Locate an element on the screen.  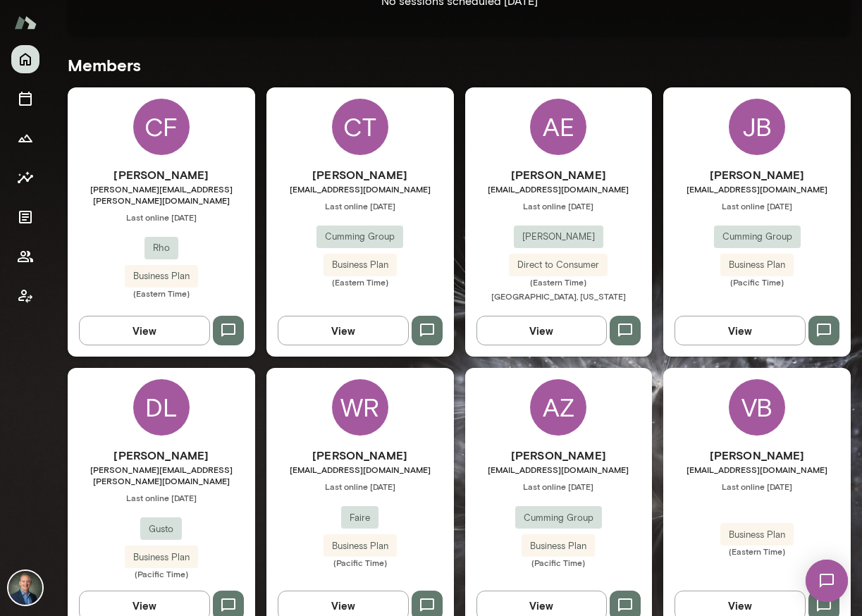
div: WR is located at coordinates (360, 407).